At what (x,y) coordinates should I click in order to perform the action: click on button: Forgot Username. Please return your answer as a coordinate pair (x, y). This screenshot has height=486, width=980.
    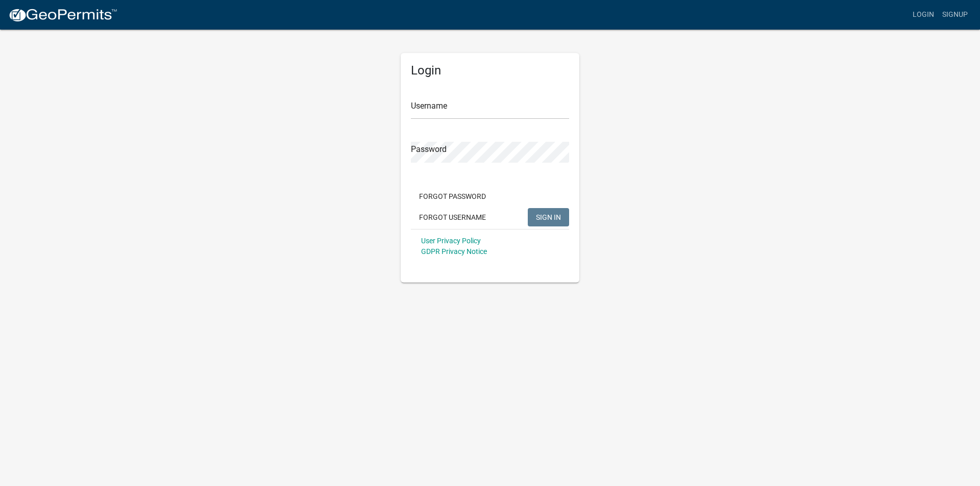
    Looking at the image, I should click on (452, 217).